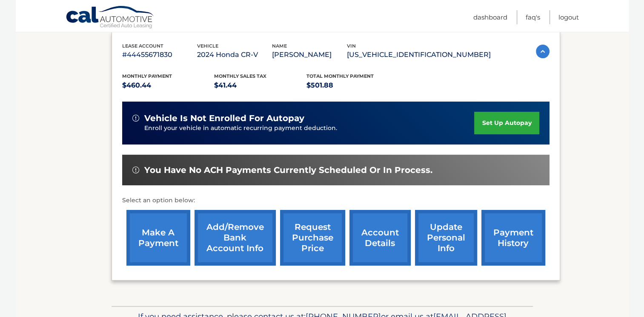  Describe the element at coordinates (208, 46) in the screenshot. I see `span: vehicle` at that location.